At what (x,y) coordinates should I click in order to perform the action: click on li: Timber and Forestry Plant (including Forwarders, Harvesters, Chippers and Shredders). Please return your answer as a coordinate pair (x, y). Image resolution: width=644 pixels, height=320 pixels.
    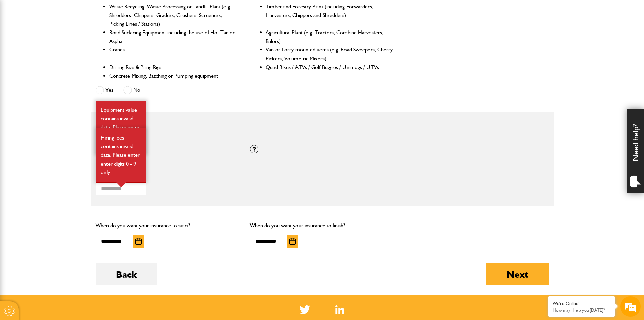
    Looking at the image, I should click on (330, 15).